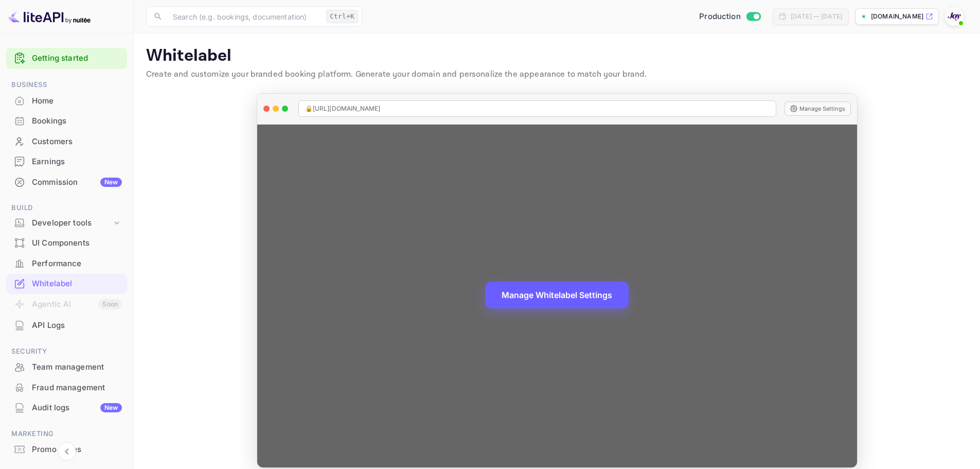 Image resolution: width=980 pixels, height=469 pixels. Describe the element at coordinates (720, 17) in the screenshot. I see `span: Production` at that location.